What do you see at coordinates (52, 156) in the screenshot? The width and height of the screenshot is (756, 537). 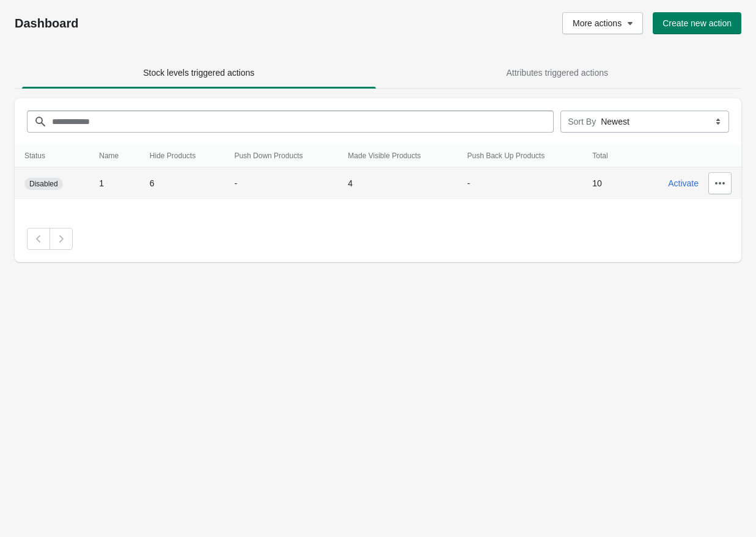 I see `th: Status` at bounding box center [52, 156].